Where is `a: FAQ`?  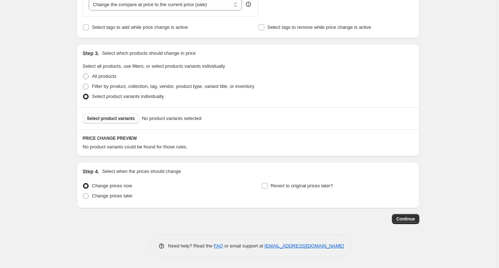
a: FAQ is located at coordinates (218, 246).